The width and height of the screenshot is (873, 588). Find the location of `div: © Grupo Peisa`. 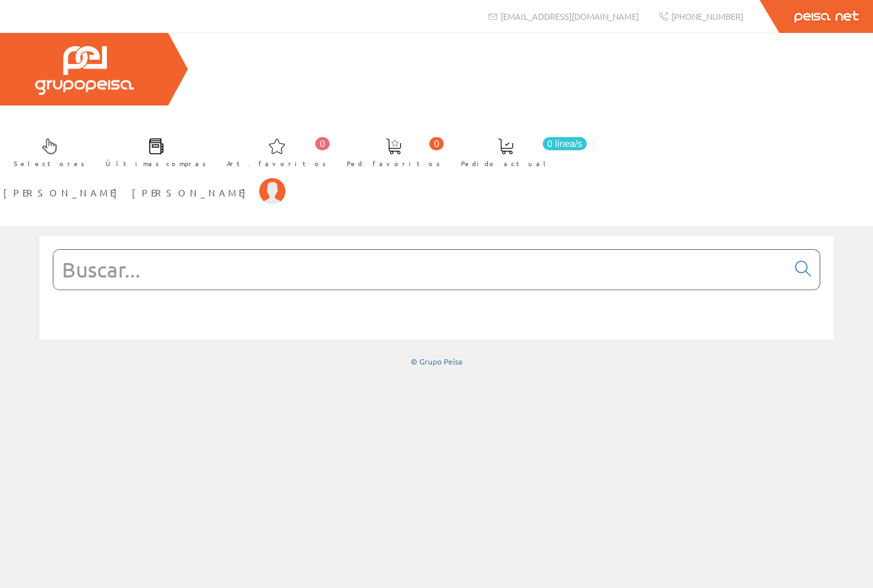

div: © Grupo Peisa is located at coordinates (436, 362).